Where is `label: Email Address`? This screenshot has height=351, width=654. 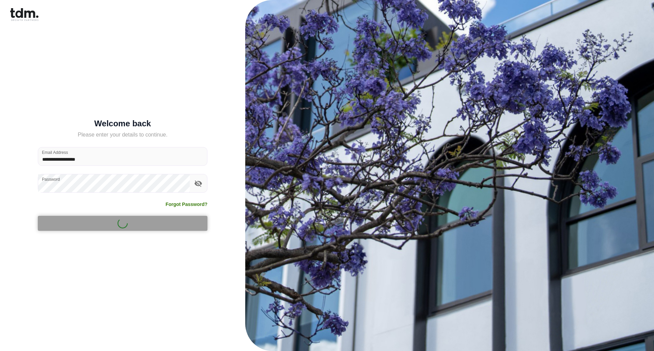 label: Email Address is located at coordinates (55, 152).